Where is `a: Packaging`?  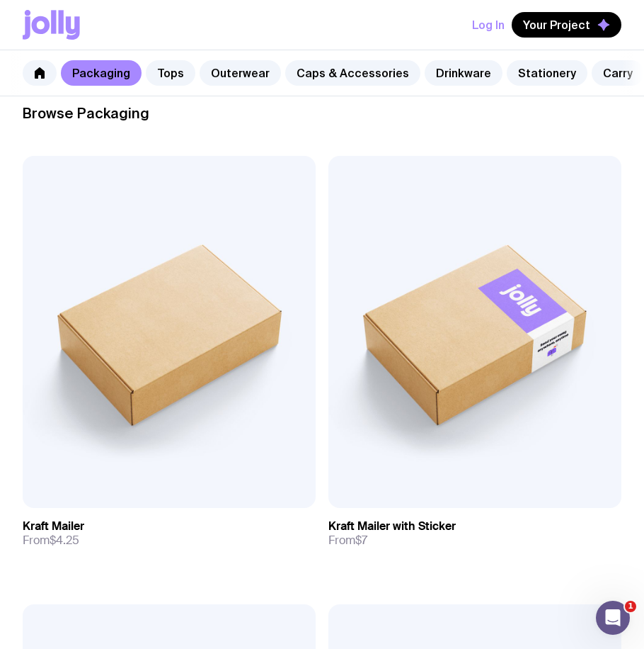 a: Packaging is located at coordinates (102, 73).